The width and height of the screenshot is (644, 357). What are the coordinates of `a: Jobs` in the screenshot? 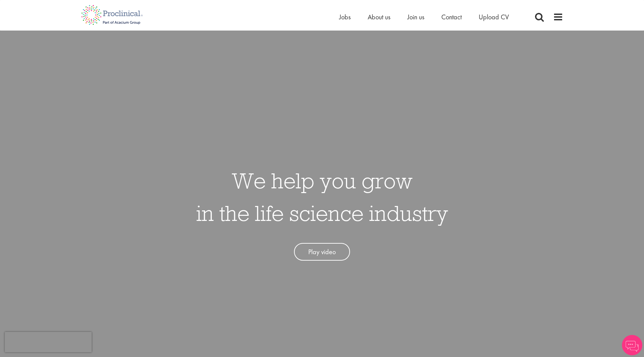 It's located at (345, 17).